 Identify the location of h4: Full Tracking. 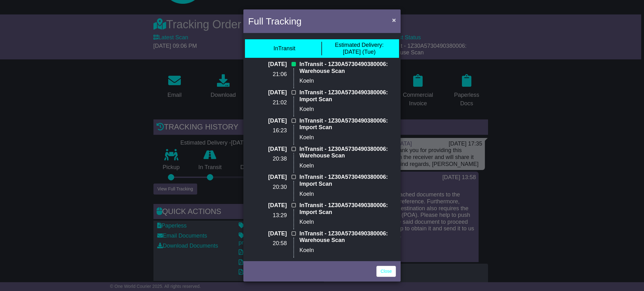
(275, 21).